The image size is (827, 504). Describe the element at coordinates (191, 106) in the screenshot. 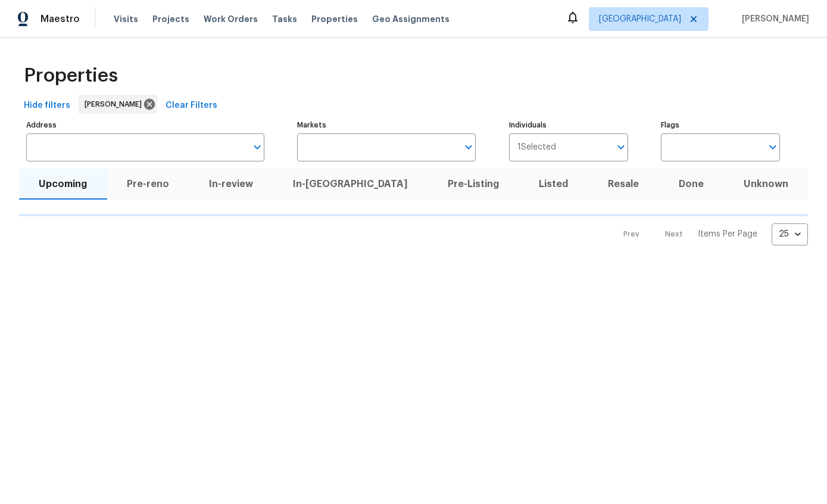

I see `button: Clear Filters` at that location.